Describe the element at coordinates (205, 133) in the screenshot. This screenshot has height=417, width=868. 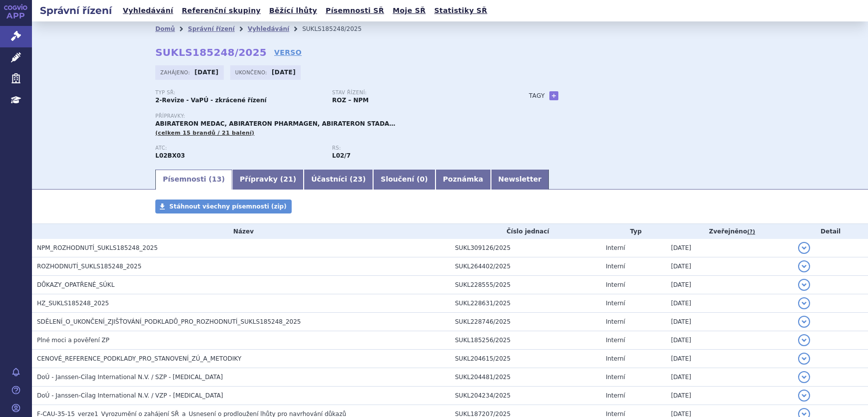
I see `span: (celkem 15 brandů / 21 balení)` at that location.